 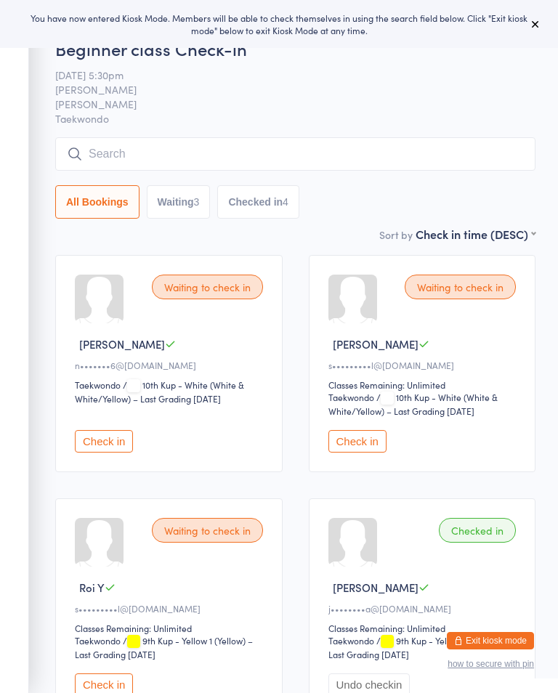 I want to click on div: 4, so click(x=285, y=202).